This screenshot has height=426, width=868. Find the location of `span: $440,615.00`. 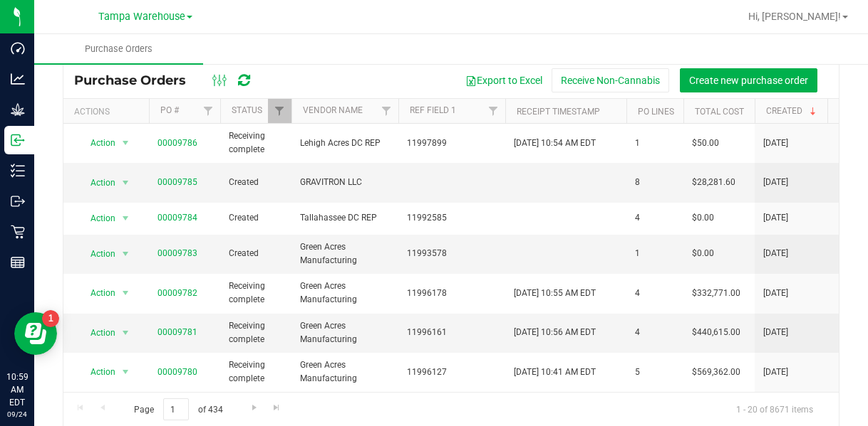

span: $440,615.00 is located at coordinates (716, 332).